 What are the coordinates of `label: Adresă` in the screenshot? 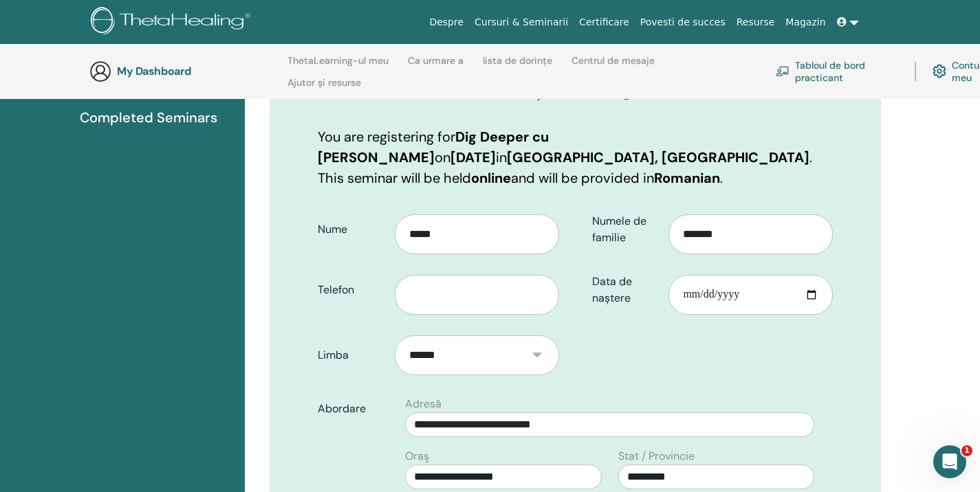 It's located at (423, 404).